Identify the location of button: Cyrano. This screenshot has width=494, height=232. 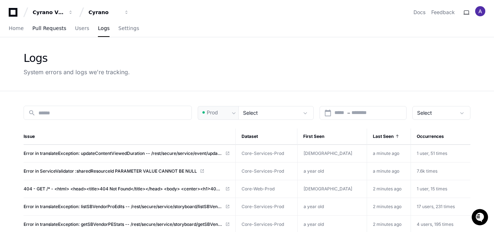
(109, 12).